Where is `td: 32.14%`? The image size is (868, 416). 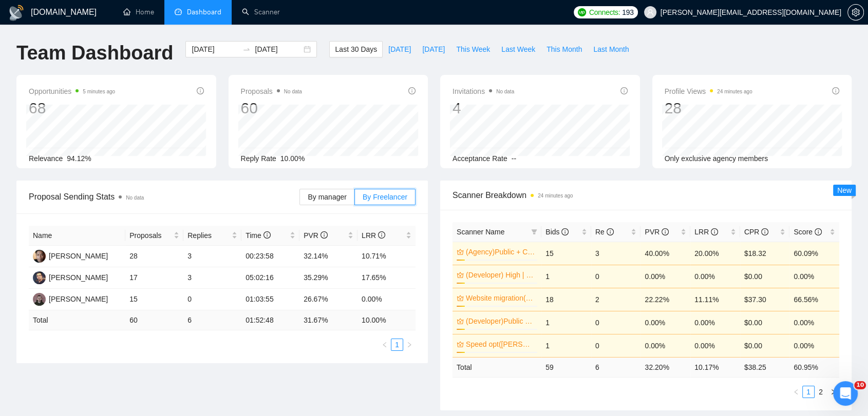 td: 32.14% is located at coordinates (328, 256).